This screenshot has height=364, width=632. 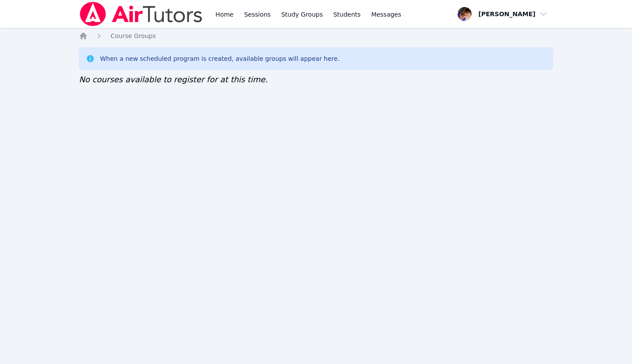 What do you see at coordinates (386, 14) in the screenshot?
I see `span: Messages` at bounding box center [386, 14].